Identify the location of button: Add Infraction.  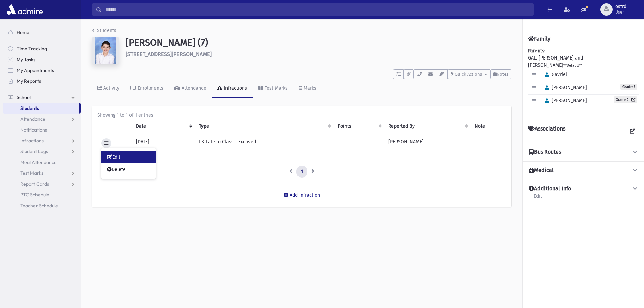
(302, 195).